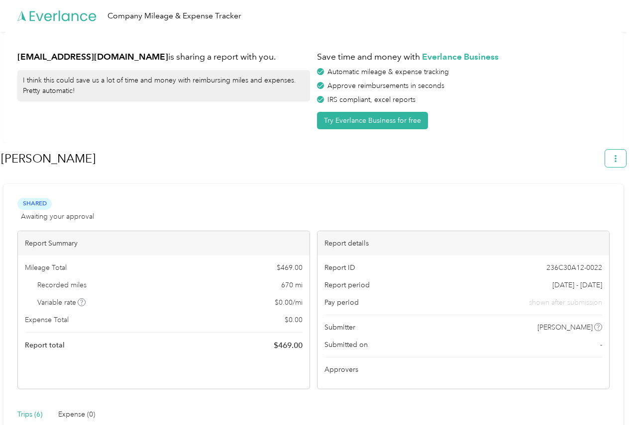 This screenshot has width=632, height=425. I want to click on strong: Everlance Business, so click(460, 56).